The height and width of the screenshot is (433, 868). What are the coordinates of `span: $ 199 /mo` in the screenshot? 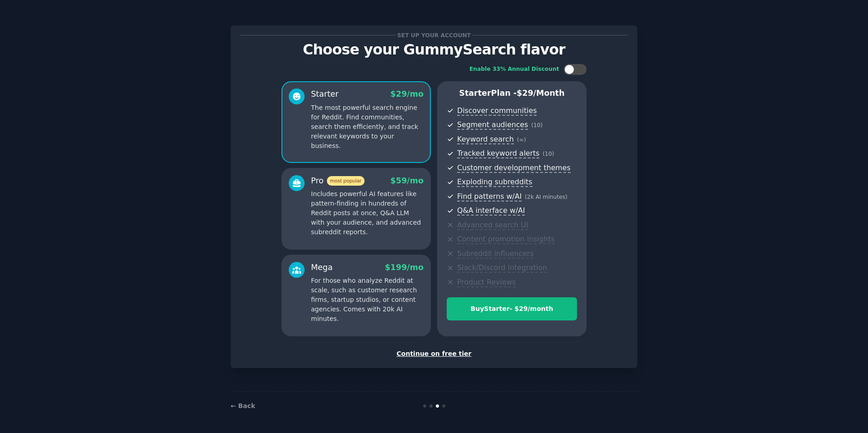 It's located at (404, 267).